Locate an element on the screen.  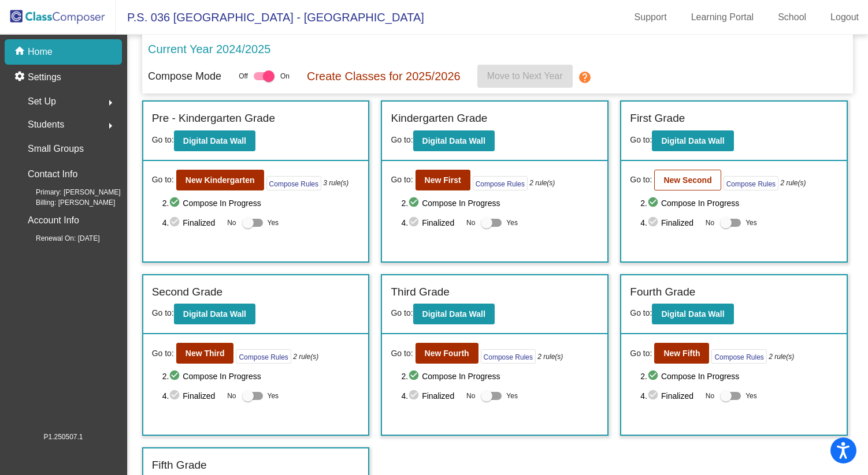
p: Current Year 2024/2025 is located at coordinates (209, 49).